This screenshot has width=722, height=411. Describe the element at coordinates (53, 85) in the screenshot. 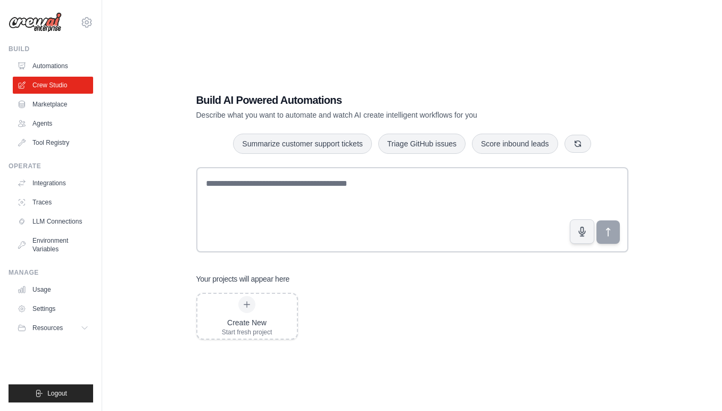

I see `a: Crew Studio` at that location.